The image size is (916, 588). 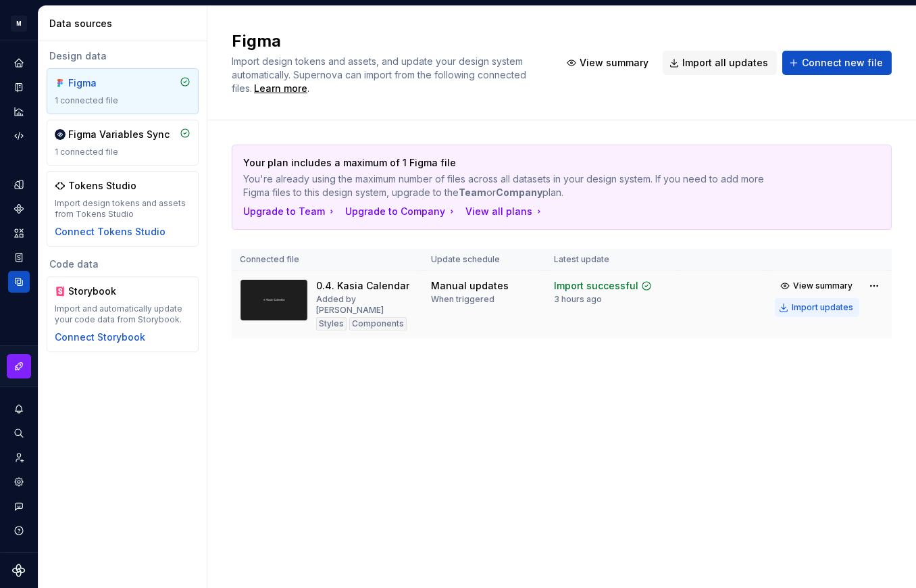 What do you see at coordinates (19, 409) in the screenshot?
I see `button: Notifications` at bounding box center [19, 409].